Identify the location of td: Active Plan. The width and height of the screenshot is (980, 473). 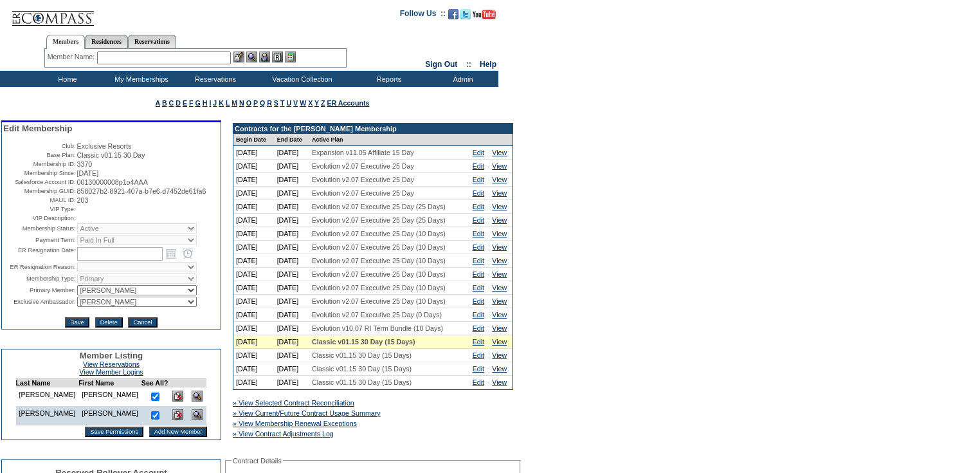
(390, 139).